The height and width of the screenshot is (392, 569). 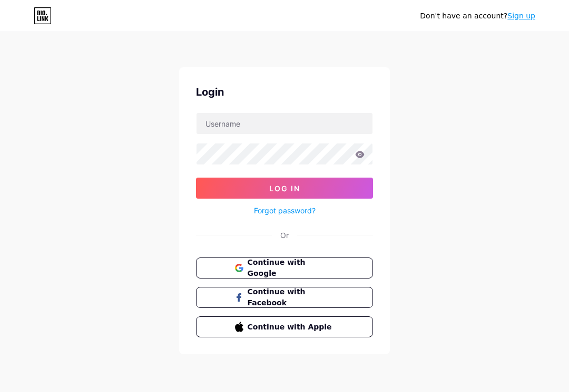 What do you see at coordinates (284, 188) in the screenshot?
I see `span: Log In` at bounding box center [284, 188].